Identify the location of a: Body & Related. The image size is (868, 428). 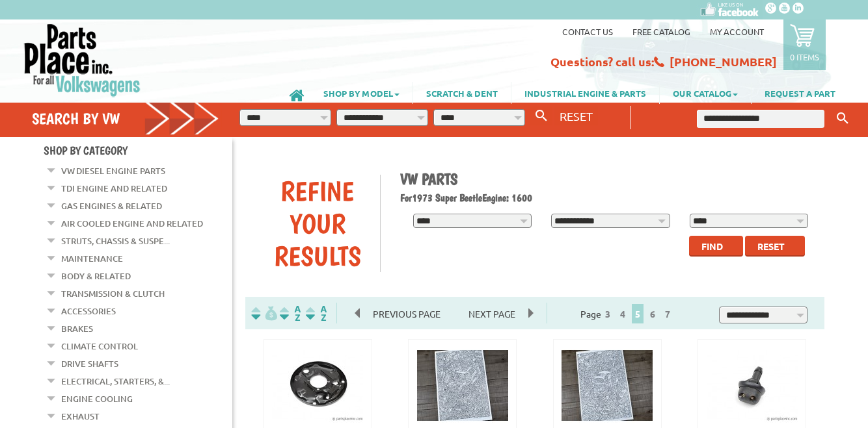
(96, 276).